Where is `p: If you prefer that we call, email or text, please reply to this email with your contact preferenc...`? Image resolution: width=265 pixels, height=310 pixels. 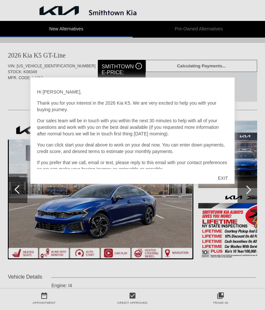
p: If you prefer that we call, email or text, please reply to this email with your contact preferenc... is located at coordinates (133, 166).